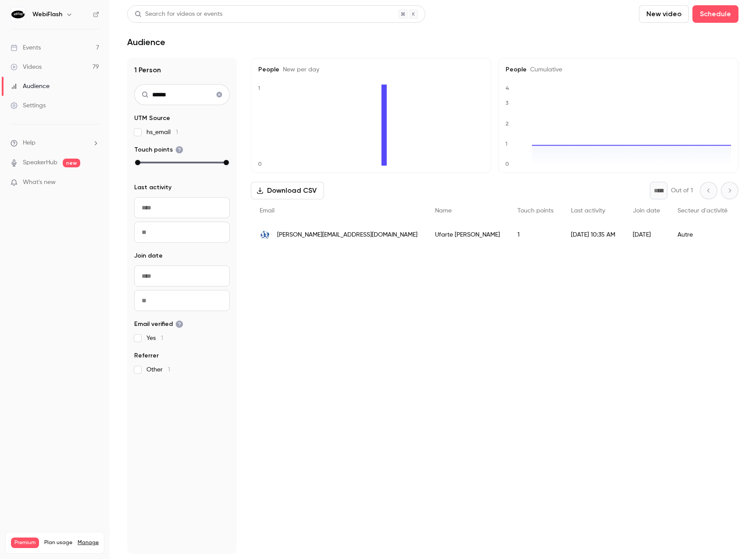  What do you see at coordinates (287, 191) in the screenshot?
I see `button: Download CSV` at bounding box center [287, 191].